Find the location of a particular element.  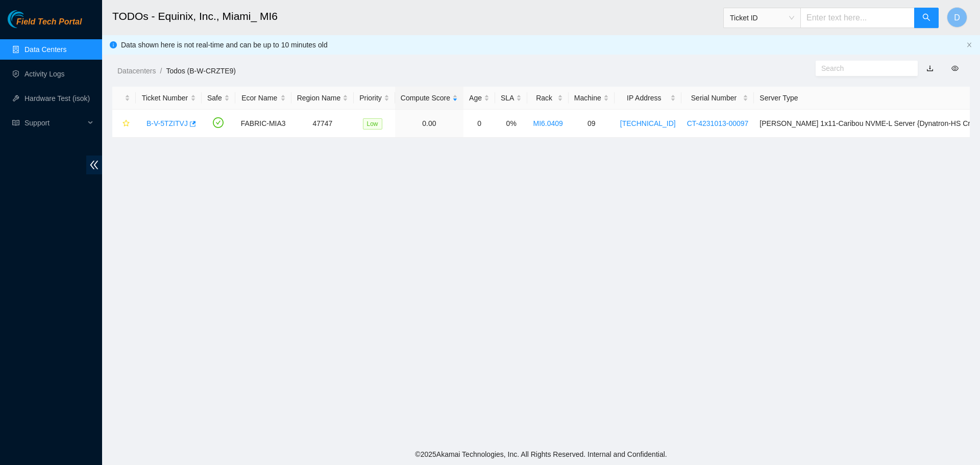

a: Akamai TechnologiesField Tech Portal is located at coordinates (45, 25).